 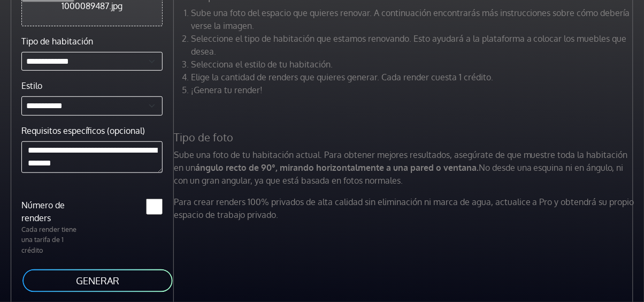 What do you see at coordinates (401, 161) in the screenshot?
I see `font: Sube una foto de tu habitación actual. Para obtener mejores resultados, asegúrate de que muestre ...` at bounding box center [401, 161].